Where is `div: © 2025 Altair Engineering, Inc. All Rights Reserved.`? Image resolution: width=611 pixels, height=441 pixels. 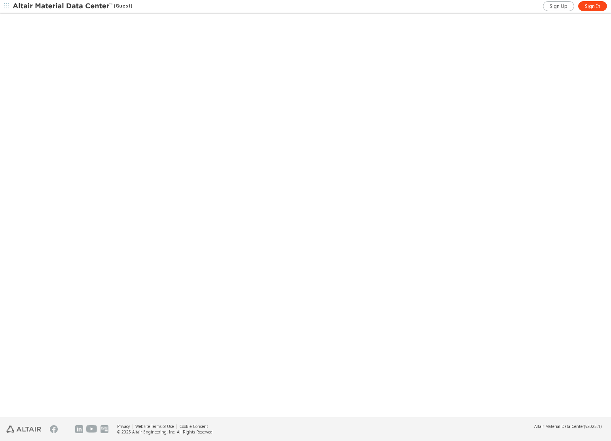 div: © 2025 Altair Engineering, Inc. All Rights Reserved. is located at coordinates (165, 432).